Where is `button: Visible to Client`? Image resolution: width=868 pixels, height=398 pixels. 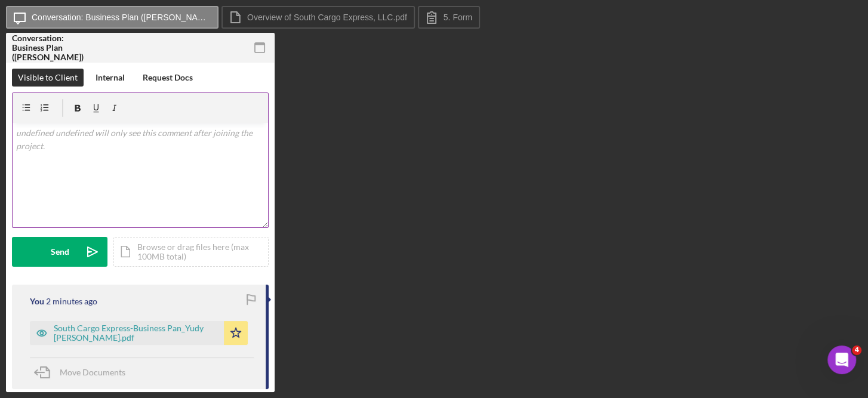 button: Visible to Client is located at coordinates (47, 78).